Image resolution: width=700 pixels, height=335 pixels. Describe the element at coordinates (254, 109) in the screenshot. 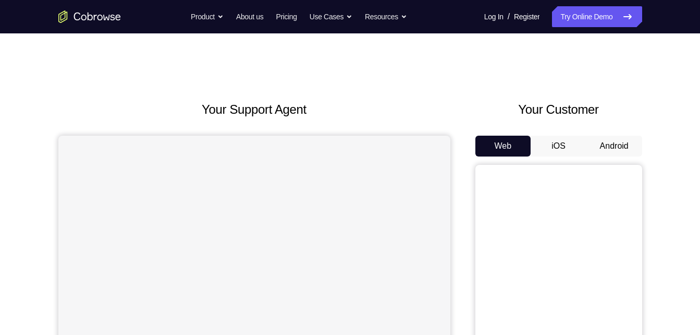

I see `h2: Your Support Agent` at that location.